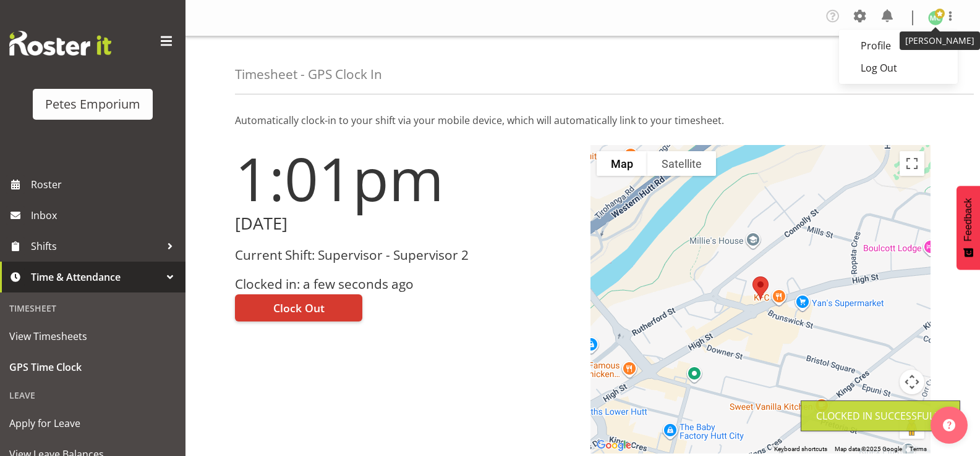 This screenshot has height=456, width=980. I want to click on a: GPS Time Clock, so click(93, 368).